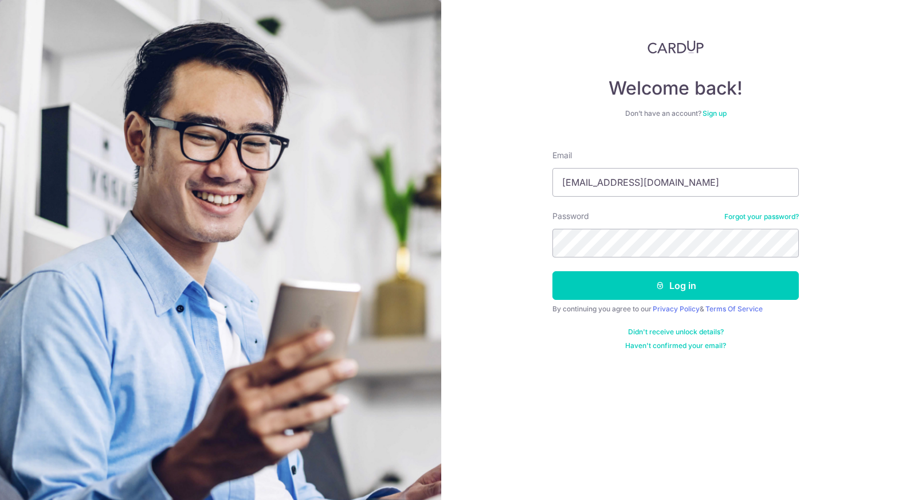  What do you see at coordinates (675, 345) in the screenshot?
I see `a: Haven't confirmed your email?` at bounding box center [675, 345].